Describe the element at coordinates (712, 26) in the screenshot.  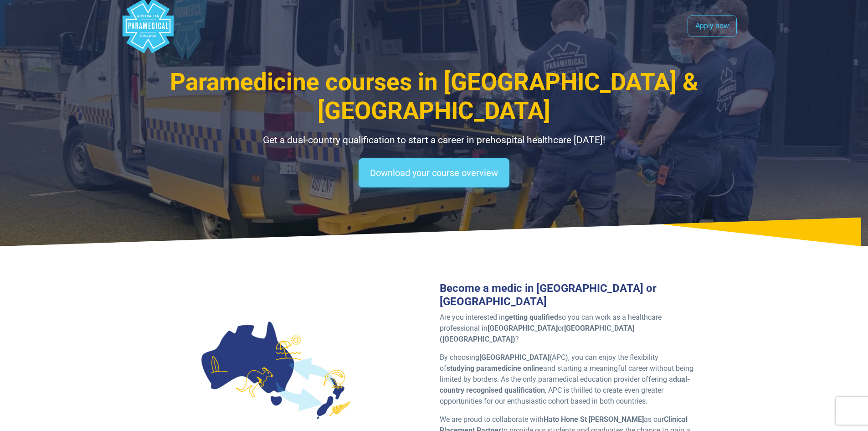
I see `a: Apply now` at that location.